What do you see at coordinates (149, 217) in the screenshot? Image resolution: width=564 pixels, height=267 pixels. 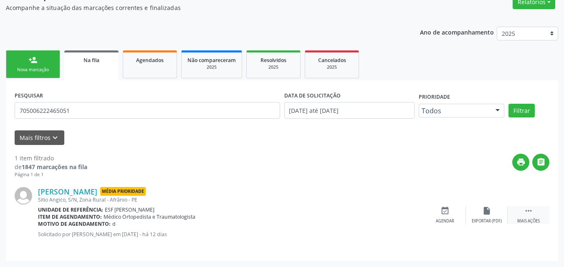 I see `span: Médico Ortopedista e Traumatologista` at bounding box center [149, 217].